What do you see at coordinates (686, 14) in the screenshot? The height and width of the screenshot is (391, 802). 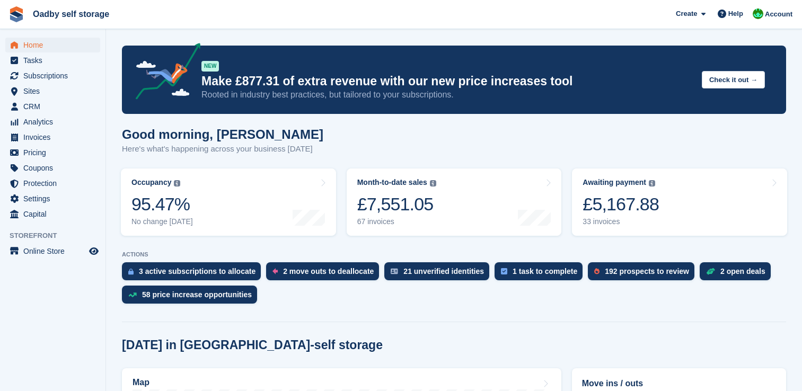 I see `span: Create` at bounding box center [686, 14].